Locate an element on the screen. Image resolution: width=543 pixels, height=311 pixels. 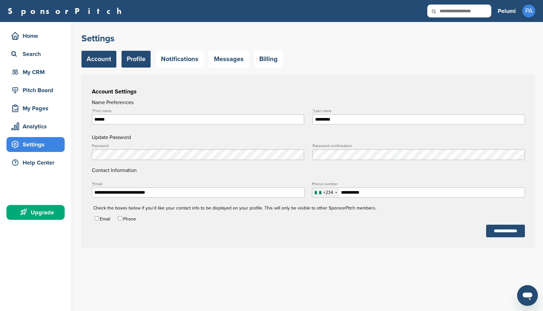
h3: Account Settings is located at coordinates (309, 92).